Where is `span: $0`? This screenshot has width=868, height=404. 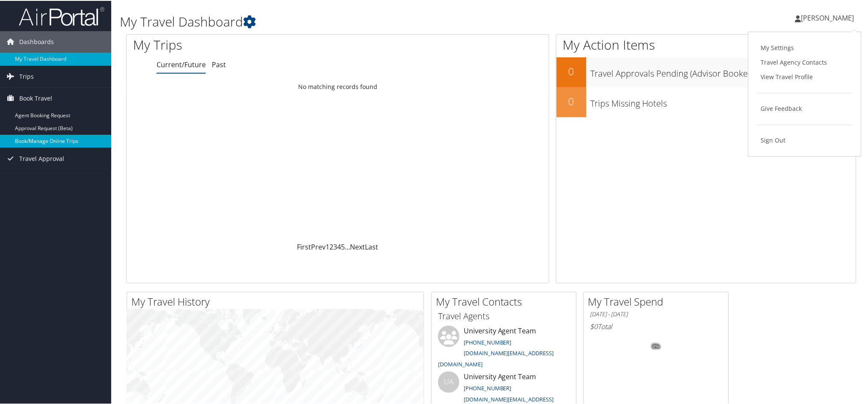
span: $0 is located at coordinates (594, 326).